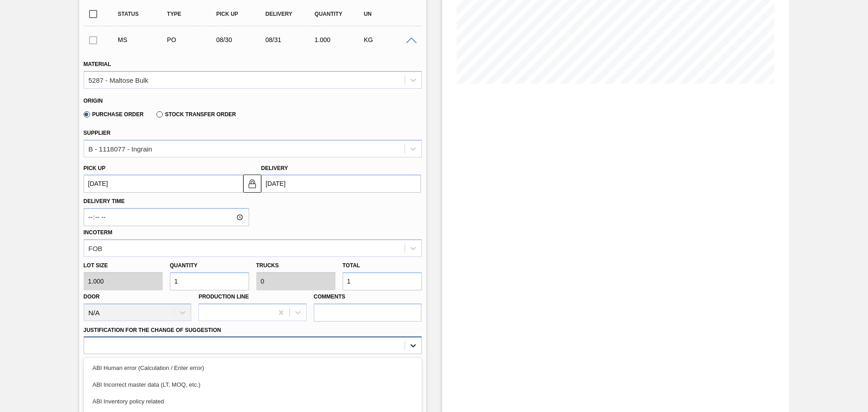 The width and height of the screenshot is (868, 412). Describe the element at coordinates (268, 265) in the screenshot. I see `label: Trucks` at that location.